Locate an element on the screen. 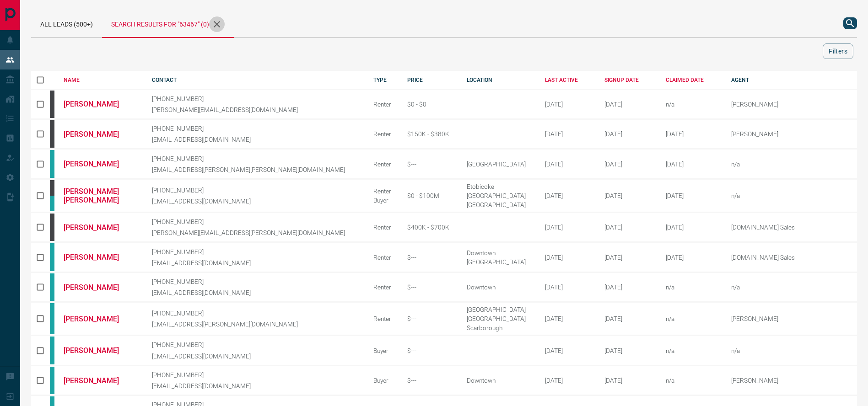 The image size is (868, 406). div: May 1st 2015, 1:18:01 PM is located at coordinates (629, 164).